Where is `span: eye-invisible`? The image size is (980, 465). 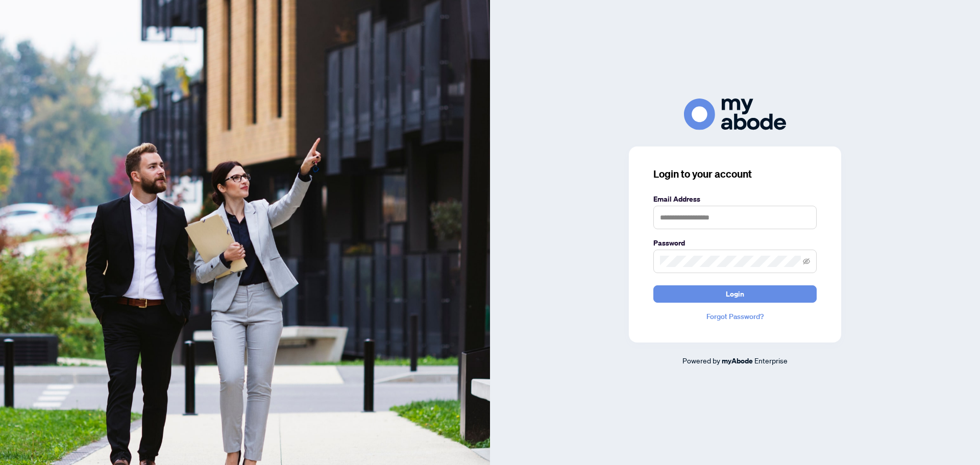
span: eye-invisible is located at coordinates (806, 261).